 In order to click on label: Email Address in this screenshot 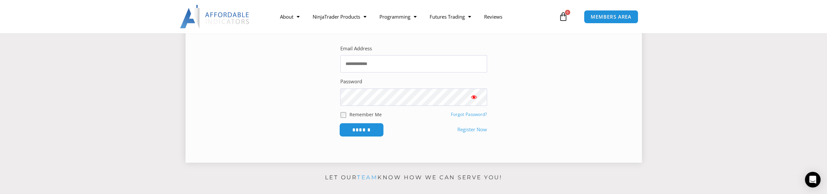, I will do `click(356, 49)`.